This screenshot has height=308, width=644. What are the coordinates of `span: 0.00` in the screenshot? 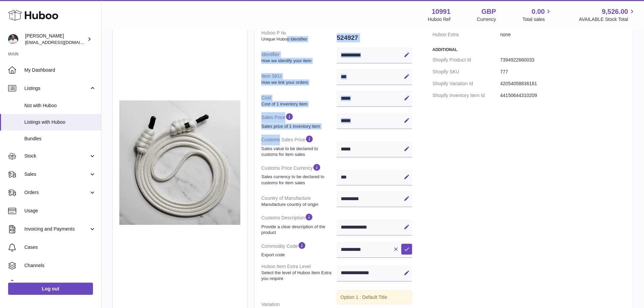 It's located at (538, 12).